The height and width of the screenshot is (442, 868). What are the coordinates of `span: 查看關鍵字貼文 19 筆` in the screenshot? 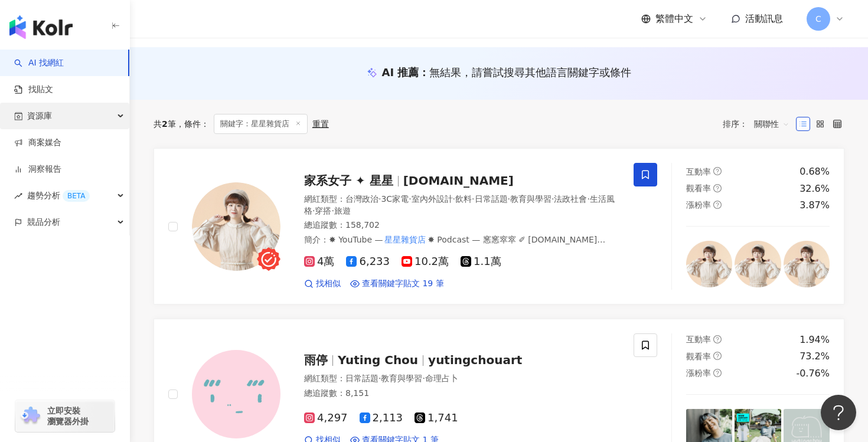 It's located at (403, 284).